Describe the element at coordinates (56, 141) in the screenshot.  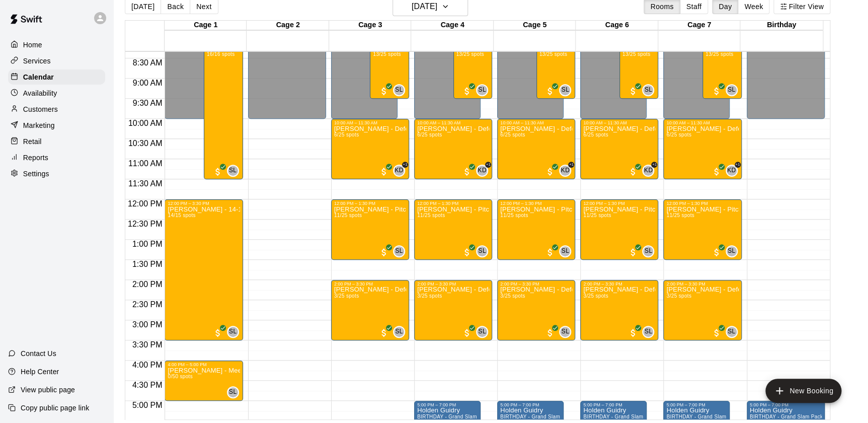
I see `a: Retail` at that location.